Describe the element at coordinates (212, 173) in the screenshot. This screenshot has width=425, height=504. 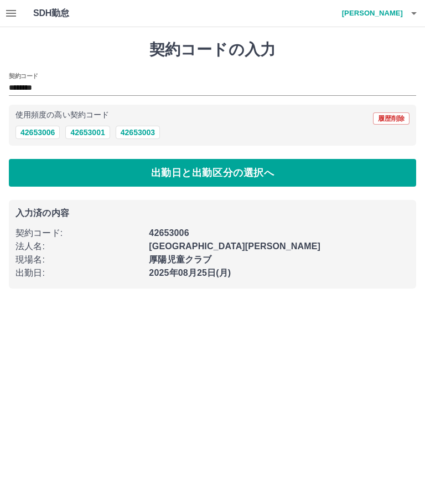
I see `button: 出勤日と出勤区分の選択へ` at that location.